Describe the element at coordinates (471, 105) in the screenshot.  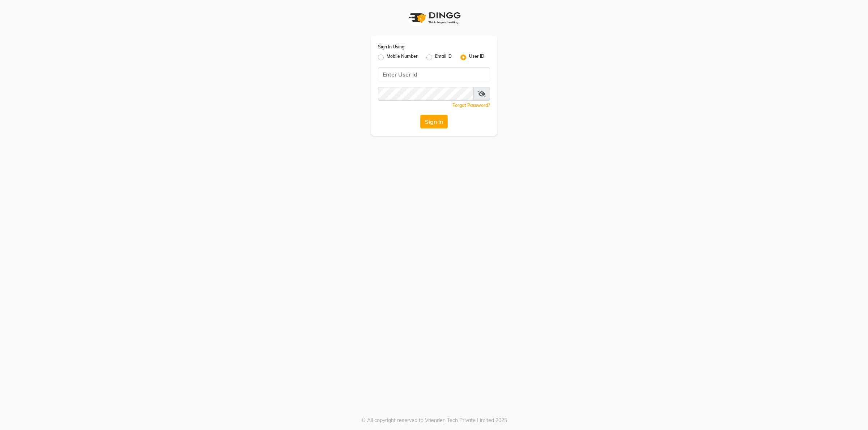
I see `a: Forgot Password?` at that location.